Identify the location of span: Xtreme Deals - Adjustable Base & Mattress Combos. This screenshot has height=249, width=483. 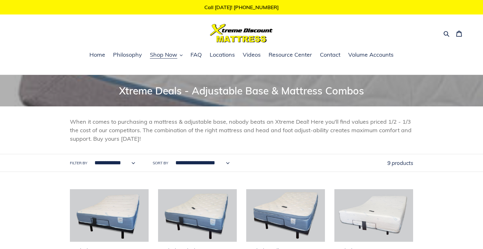
(241, 91).